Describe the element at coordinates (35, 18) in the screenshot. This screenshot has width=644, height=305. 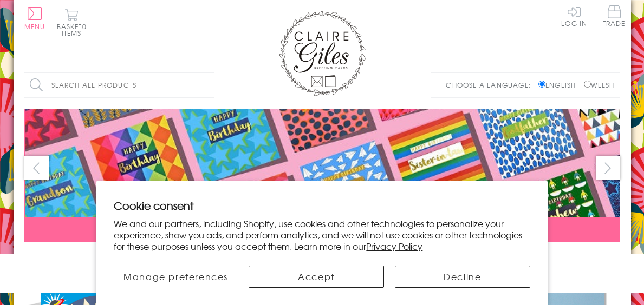
I see `button: Menu` at that location.